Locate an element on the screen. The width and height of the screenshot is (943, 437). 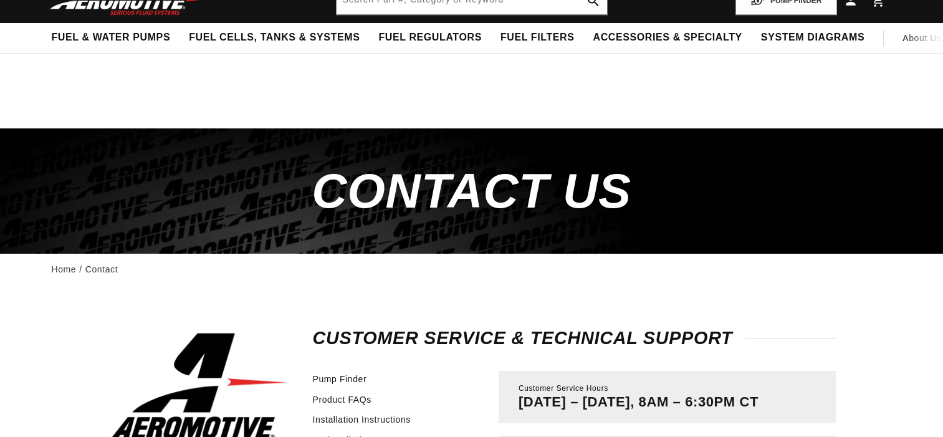
span: Fuel & Water Pumps is located at coordinates (111, 37).